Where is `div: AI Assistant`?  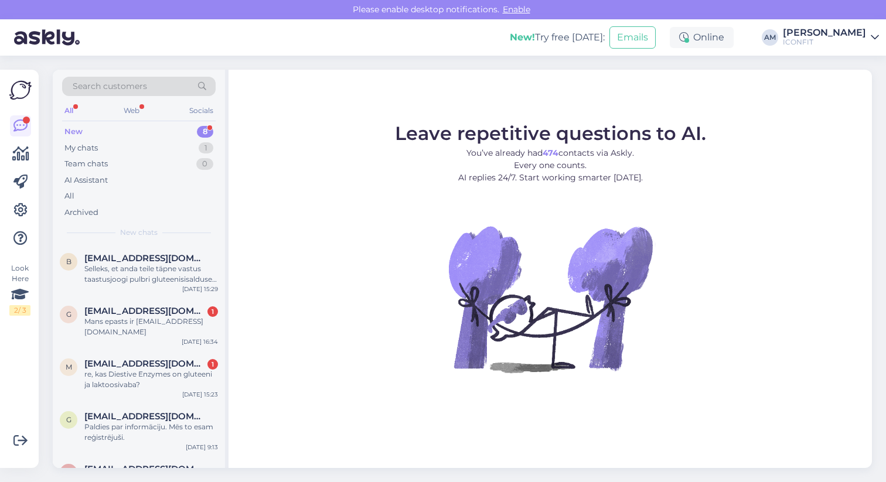 div: AI Assistant is located at coordinates (86, 180).